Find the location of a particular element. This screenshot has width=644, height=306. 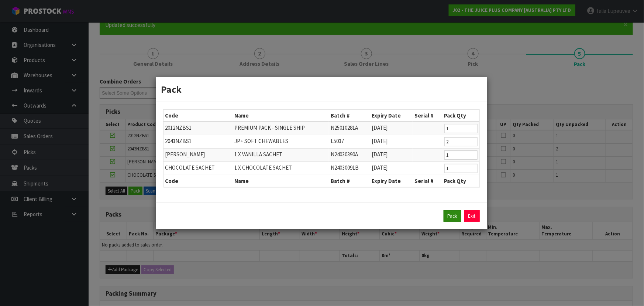

h3: Pack is located at coordinates (321, 89).